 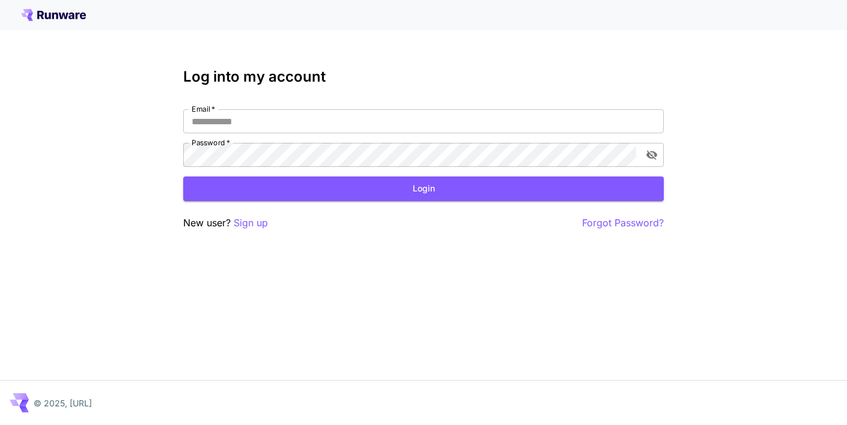 What do you see at coordinates (211, 142) in the screenshot?
I see `label: Password` at bounding box center [211, 142].